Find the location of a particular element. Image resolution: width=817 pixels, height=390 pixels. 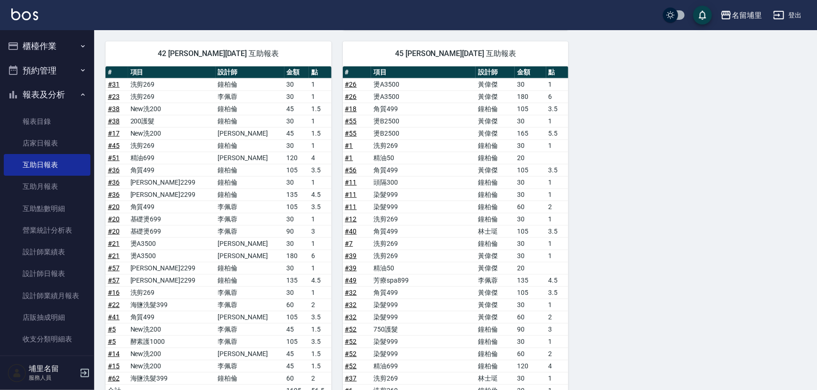

a: #15 is located at coordinates (113, 366).